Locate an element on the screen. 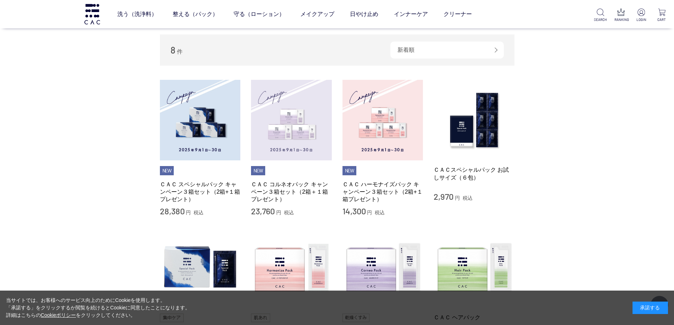 This screenshot has width=674, height=325. img: ＣＡＣ スペシャルパック キャンペーン３箱セット（2箱+１箱プレゼント） is located at coordinates (200, 120).